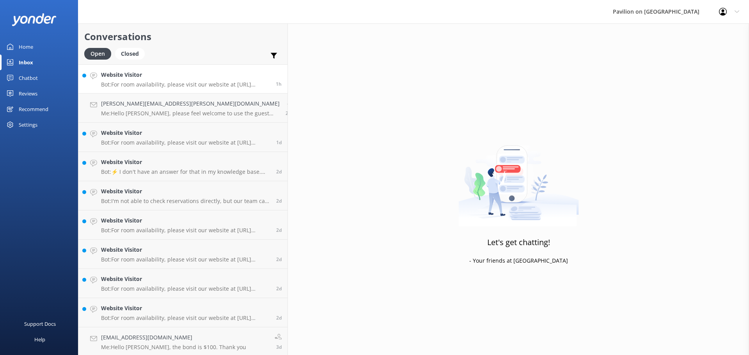  Describe the element at coordinates (34, 19) in the screenshot. I see `img: yonder-white-logo.png` at that location.